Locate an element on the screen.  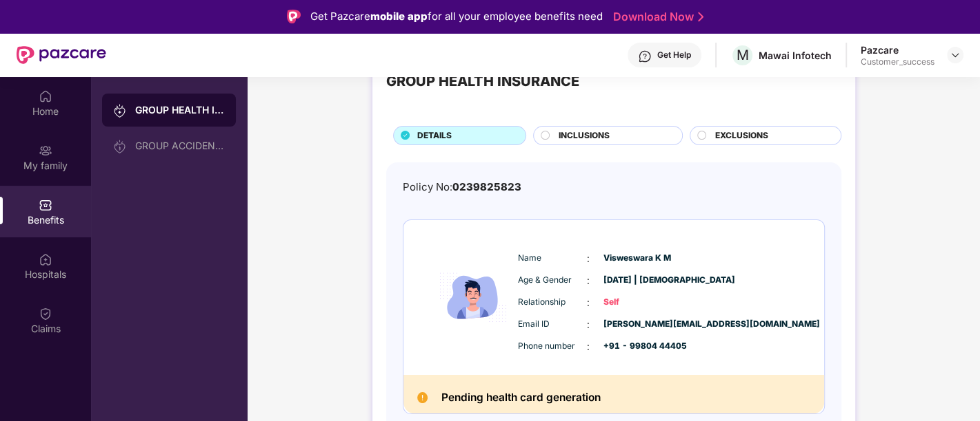
span: DETAILS is located at coordinates (434, 136).